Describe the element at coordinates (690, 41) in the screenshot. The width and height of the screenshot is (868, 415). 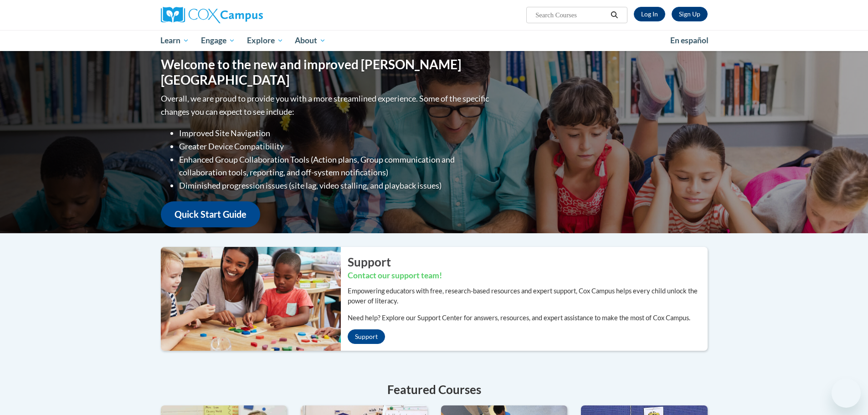
I see `a: En español` at that location.